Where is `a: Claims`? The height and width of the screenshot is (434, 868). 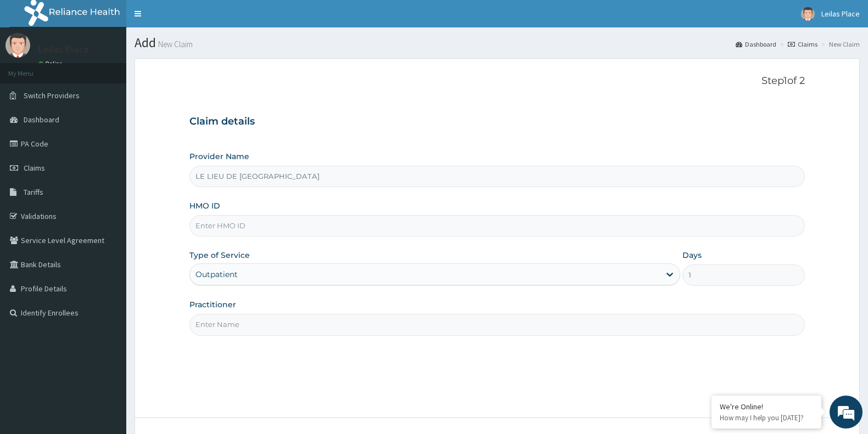
a: Claims is located at coordinates (802, 44).